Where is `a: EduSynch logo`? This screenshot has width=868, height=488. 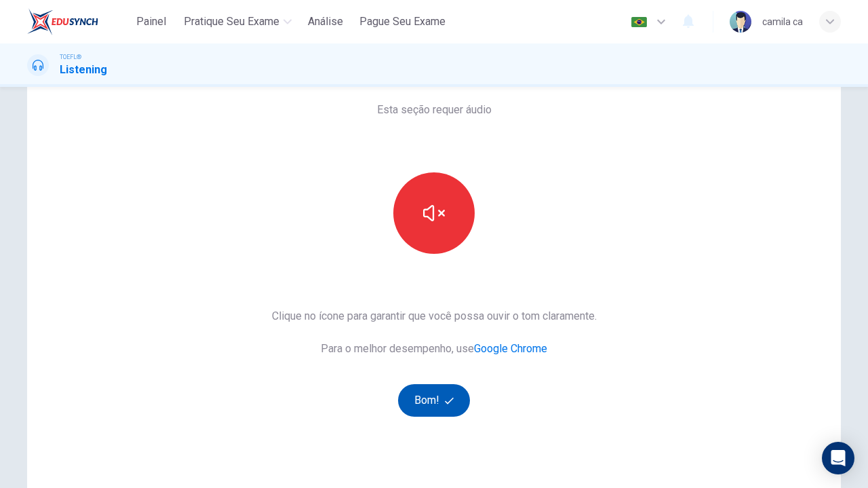 a: EduSynch logo is located at coordinates (78, 21).